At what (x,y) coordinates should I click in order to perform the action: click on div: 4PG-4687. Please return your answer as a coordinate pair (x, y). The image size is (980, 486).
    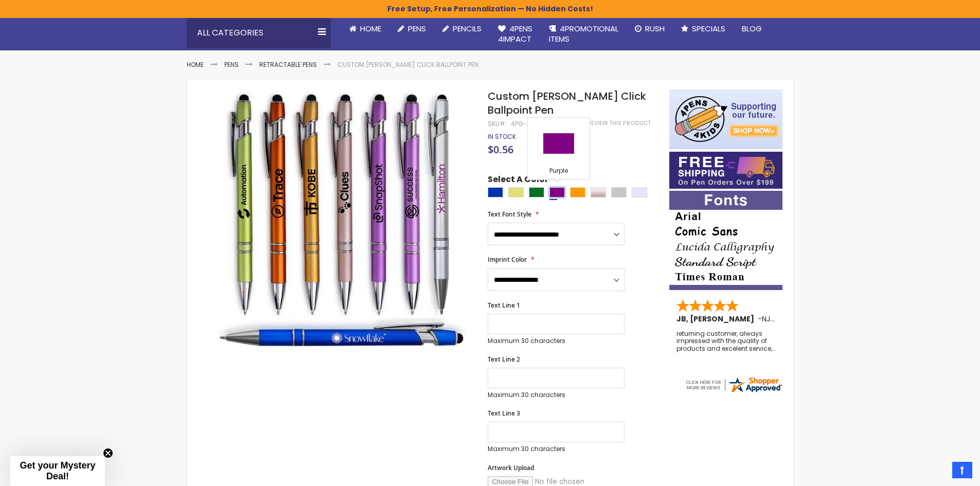
    Looking at the image, I should click on (527, 124).